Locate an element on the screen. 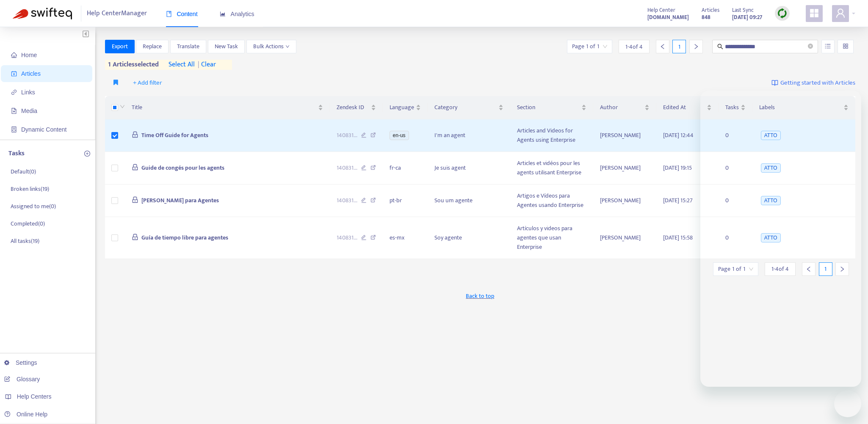 This screenshot has width=868, height=424. button: Translate is located at coordinates (188, 47).